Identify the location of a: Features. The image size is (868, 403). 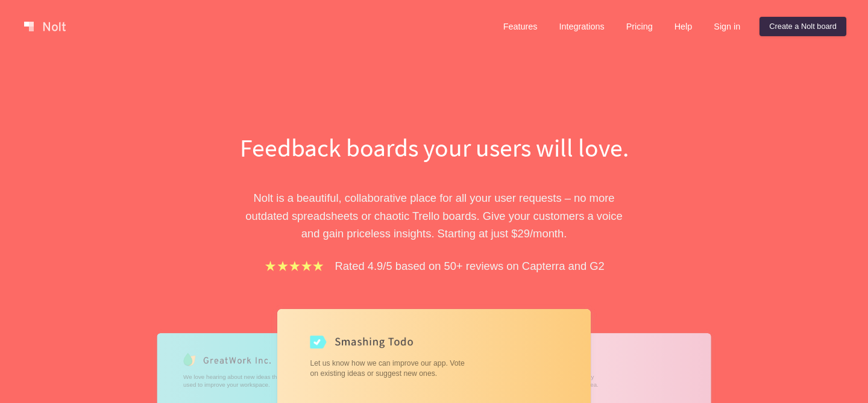
(520, 26).